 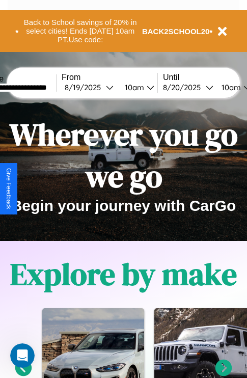 What do you see at coordinates (176, 31) in the screenshot?
I see `b: BACK2SCHOOL20` at bounding box center [176, 31].